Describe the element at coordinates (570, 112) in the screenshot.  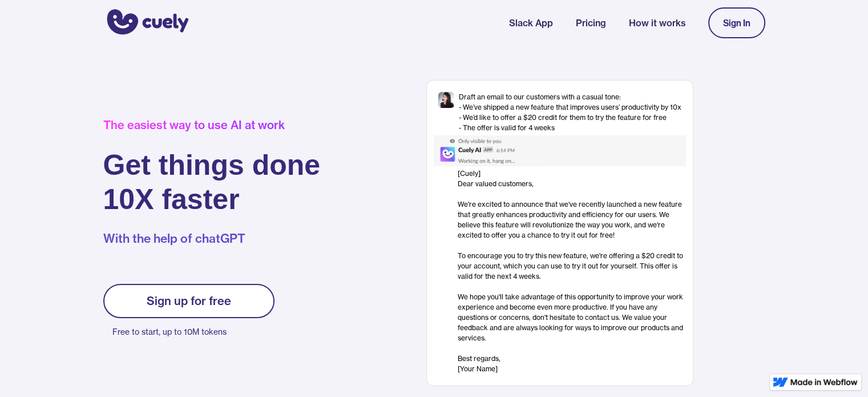
I see `div: Draft an email to our customers with a casual tone: - We’ve shipped a new feature that improves u...` at that location.